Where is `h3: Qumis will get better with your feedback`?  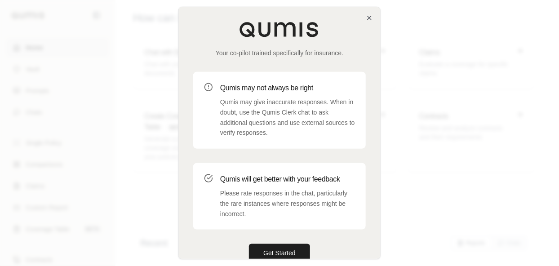
h3: Qumis will get better with your feedback is located at coordinates (287, 179).